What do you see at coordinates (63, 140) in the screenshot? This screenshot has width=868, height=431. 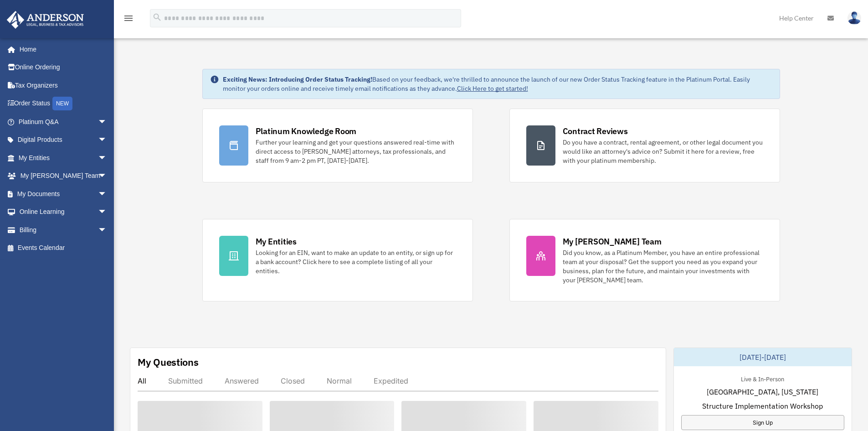 I see `a: Digital Productsarrow_drop_down` at bounding box center [63, 140].